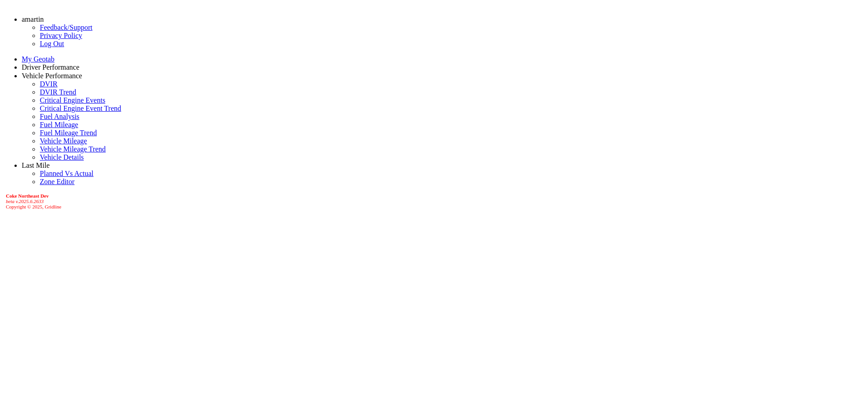 This screenshot has height=393, width=868. Describe the element at coordinates (57, 181) in the screenshot. I see `a: Zone Editor` at that location.